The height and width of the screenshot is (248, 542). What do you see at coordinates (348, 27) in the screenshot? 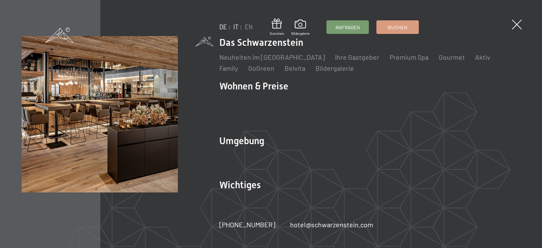
I see `a: Anfragen` at bounding box center [348, 27].